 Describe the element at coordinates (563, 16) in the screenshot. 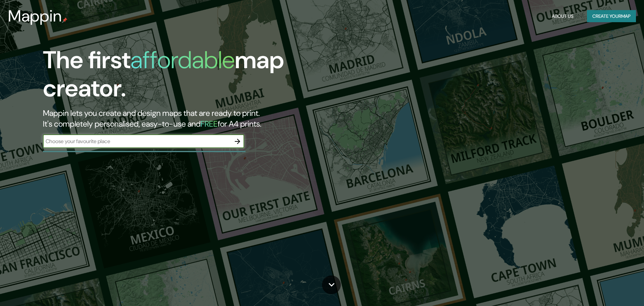

I see `button: About Us` at that location.